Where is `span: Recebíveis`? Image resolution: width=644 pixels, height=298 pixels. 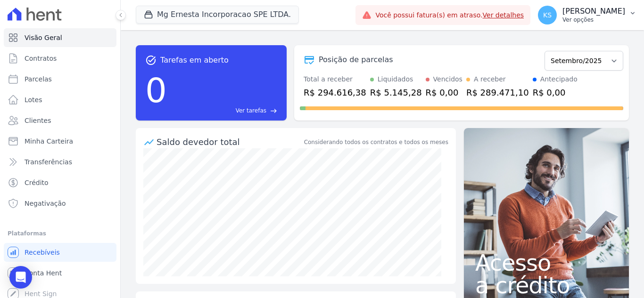 span: Recebíveis is located at coordinates (42, 253).